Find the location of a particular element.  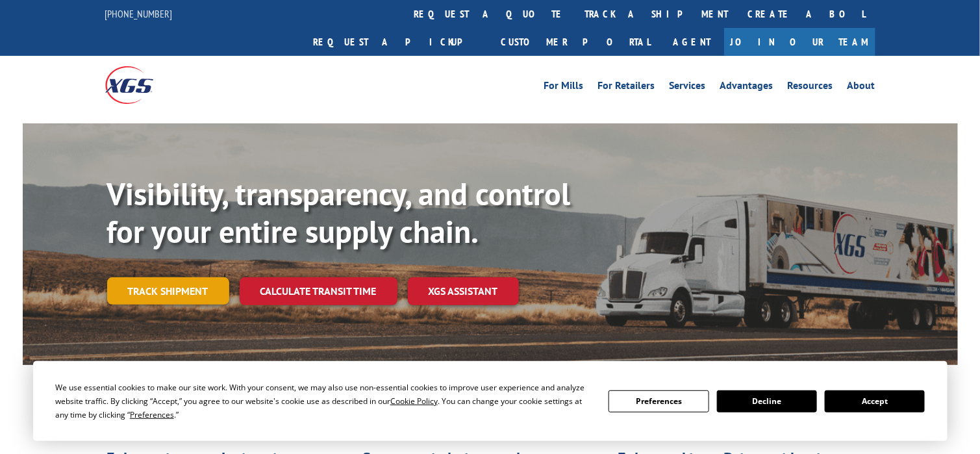

a: Advantages is located at coordinates (747, 87).